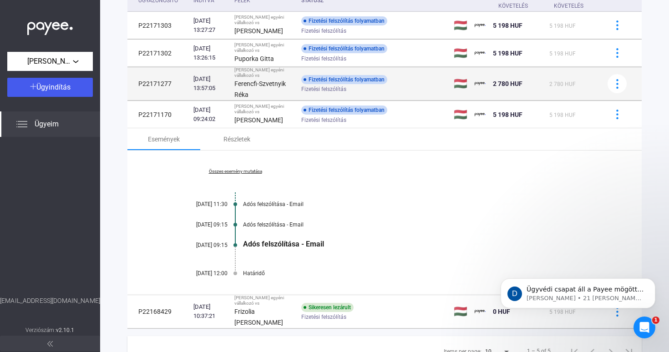 Image resolution: width=669 pixels, height=352 pixels. I want to click on td: P22171170, so click(158, 115).